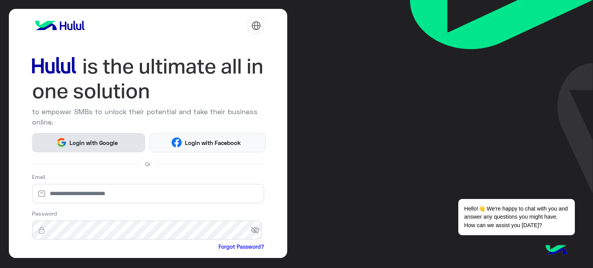 This screenshot has width=593, height=268. Describe the element at coordinates (176, 142) in the screenshot. I see `img: Facebook` at that location.